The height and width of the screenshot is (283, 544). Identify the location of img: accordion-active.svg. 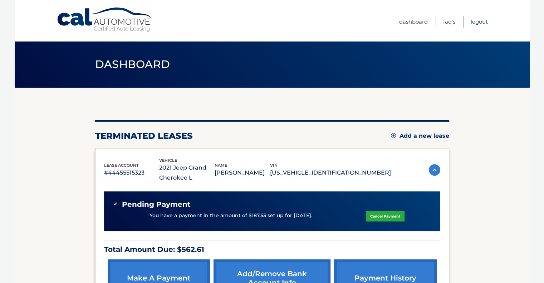
(434, 170).